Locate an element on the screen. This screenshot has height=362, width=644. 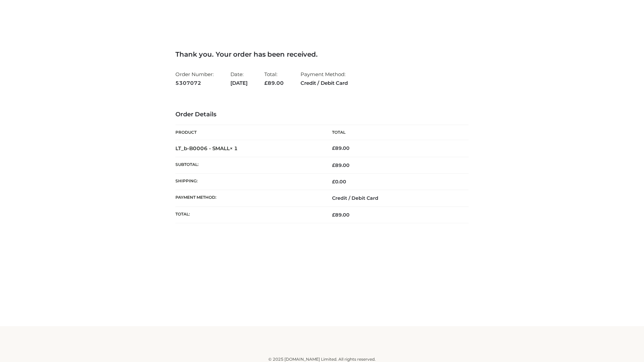
strong: × 1 is located at coordinates (234, 148).